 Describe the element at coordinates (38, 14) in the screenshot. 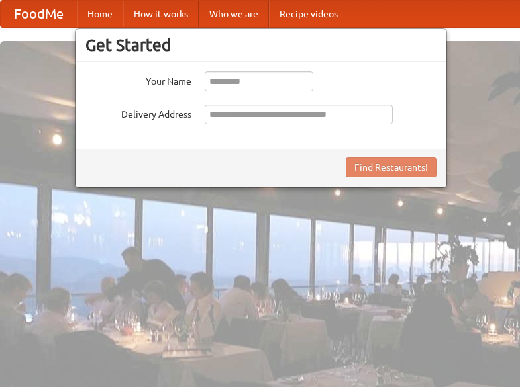

I see `a: FoodMe` at that location.